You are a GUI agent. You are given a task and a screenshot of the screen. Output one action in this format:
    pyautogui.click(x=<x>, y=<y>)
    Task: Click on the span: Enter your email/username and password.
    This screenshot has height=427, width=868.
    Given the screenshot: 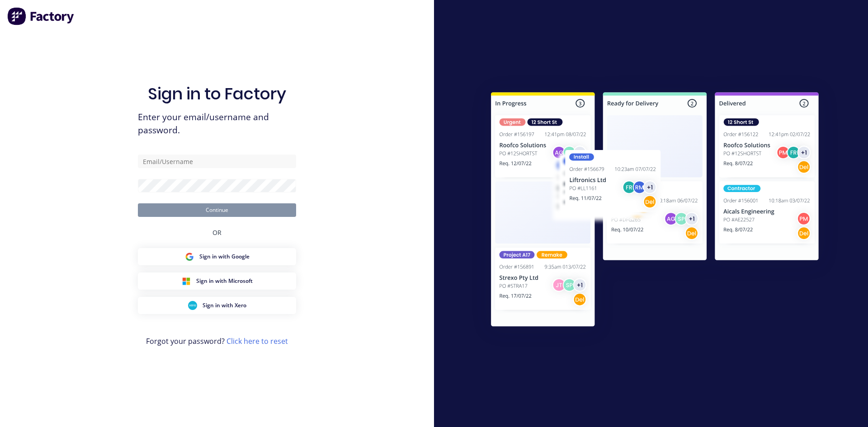 What is the action you would take?
    pyautogui.click(x=217, y=124)
    